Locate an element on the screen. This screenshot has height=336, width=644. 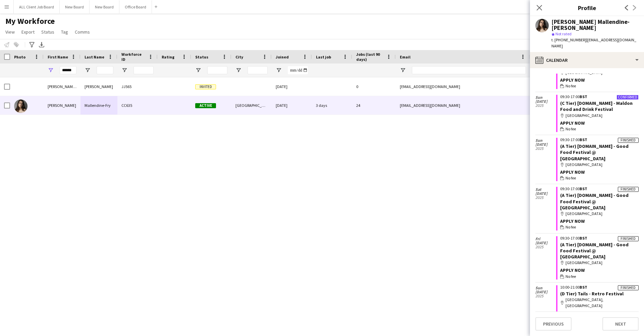
button: Previous is located at coordinates (554, 323).